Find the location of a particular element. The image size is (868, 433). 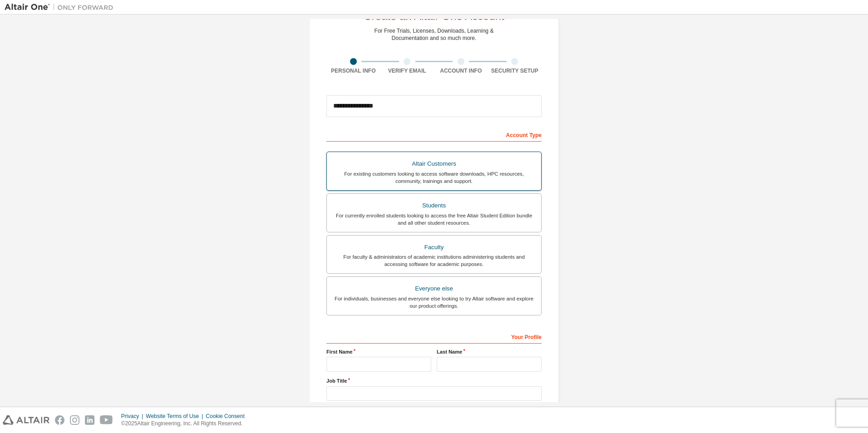

div: For Free Trials, Licenses, Downloads, Learning & Documentation and so much more. is located at coordinates (434, 35).